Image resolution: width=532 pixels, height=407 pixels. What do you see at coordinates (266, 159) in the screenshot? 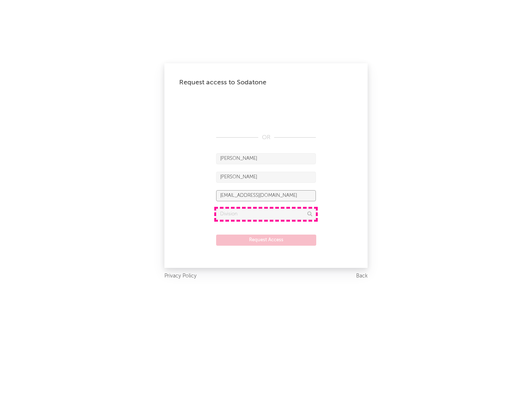
I see `input: First Name` at bounding box center [266, 159].